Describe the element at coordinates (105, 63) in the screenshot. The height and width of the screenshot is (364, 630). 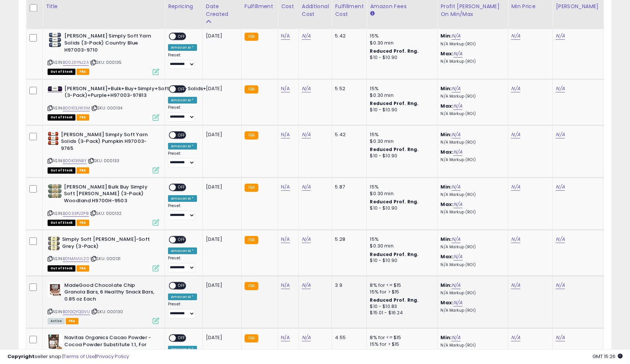
I see `span: | SKU: 000135` at that location.